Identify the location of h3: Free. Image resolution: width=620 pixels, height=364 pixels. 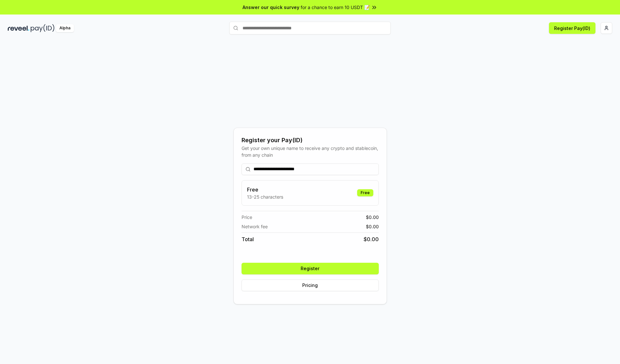
(265, 190).